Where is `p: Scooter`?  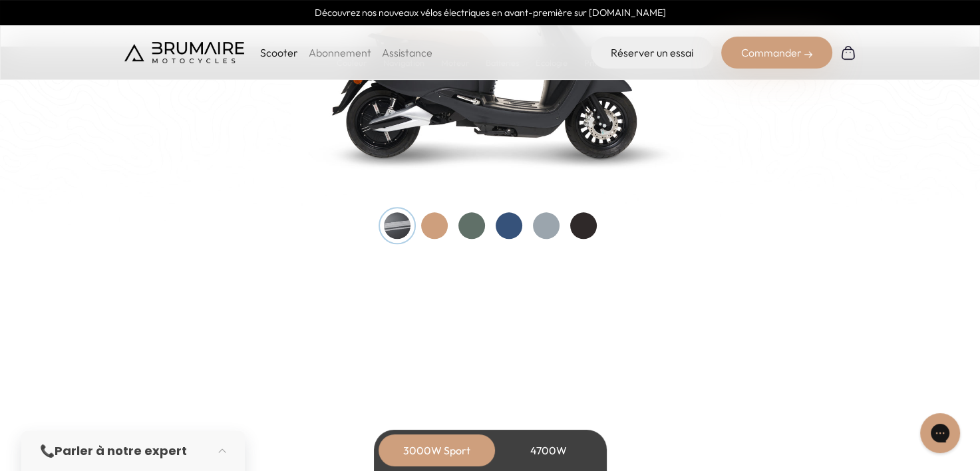 p: Scooter is located at coordinates (279, 53).